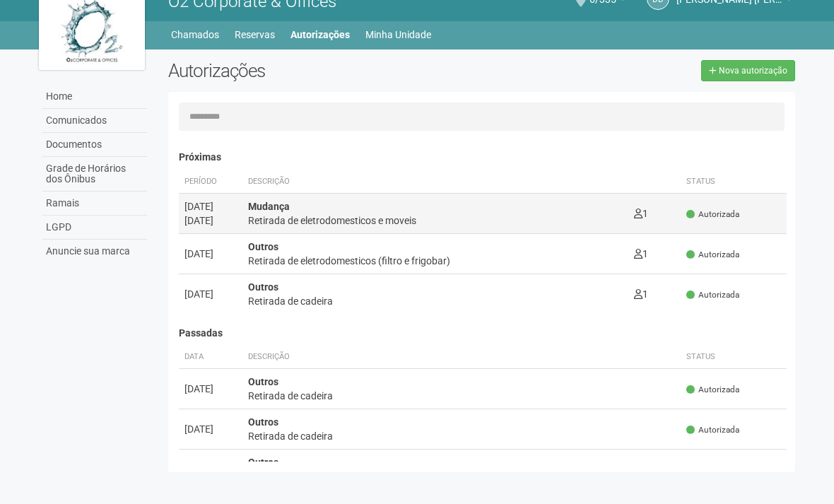 The image size is (834, 504). Describe the element at coordinates (483, 157) in the screenshot. I see `h4: Próximas` at that location.